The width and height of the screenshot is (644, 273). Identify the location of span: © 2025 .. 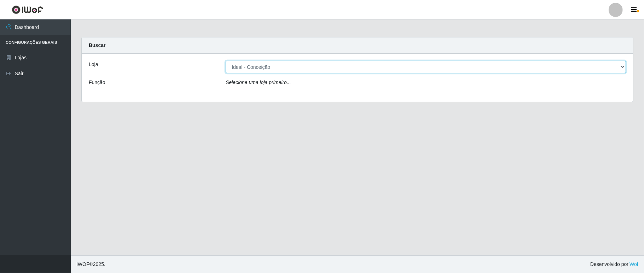
(91, 265).